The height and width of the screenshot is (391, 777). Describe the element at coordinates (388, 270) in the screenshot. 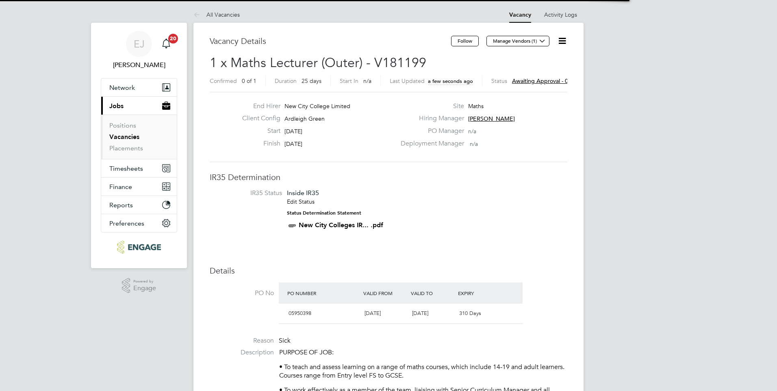

I see `h3: Details` at that location.